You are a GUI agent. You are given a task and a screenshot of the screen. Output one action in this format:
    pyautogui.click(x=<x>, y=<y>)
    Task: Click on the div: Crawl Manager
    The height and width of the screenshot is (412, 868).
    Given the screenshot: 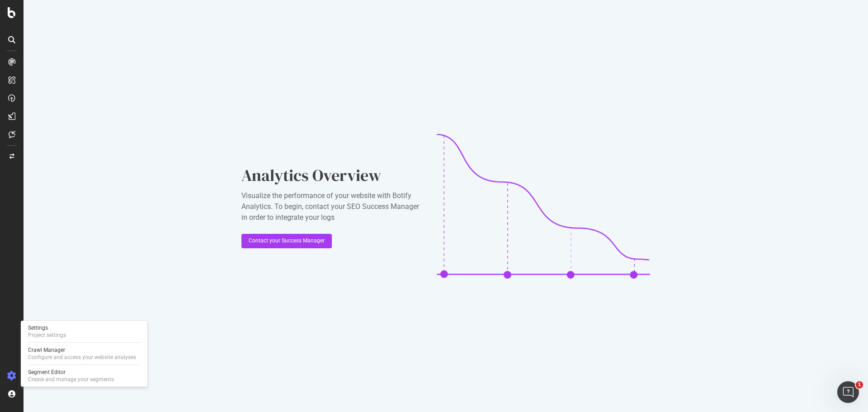 What is the action you would take?
    pyautogui.click(x=82, y=350)
    